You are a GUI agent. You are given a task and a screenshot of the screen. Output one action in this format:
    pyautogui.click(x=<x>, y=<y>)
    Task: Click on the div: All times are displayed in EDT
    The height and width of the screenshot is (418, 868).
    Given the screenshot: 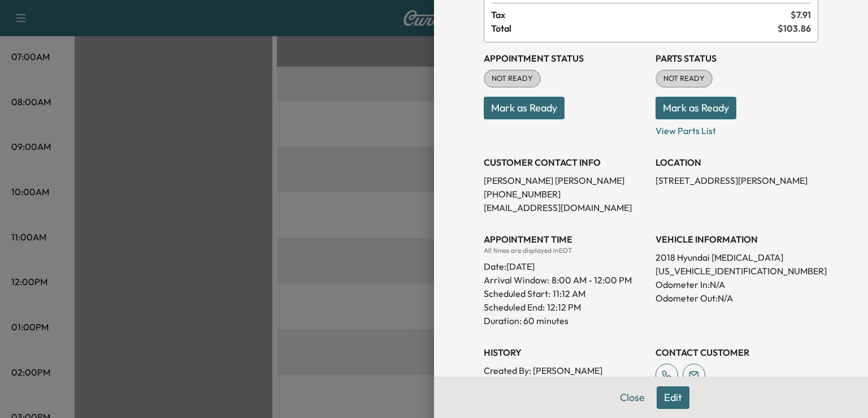 What is the action you would take?
    pyautogui.click(x=565, y=250)
    